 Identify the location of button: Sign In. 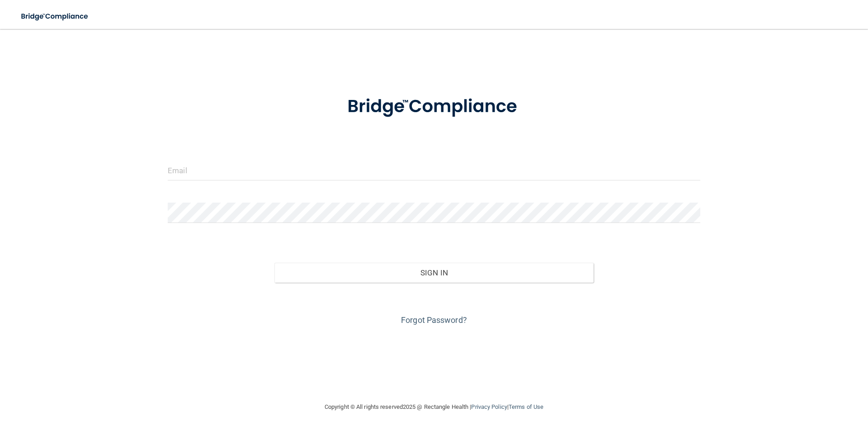
(434, 272).